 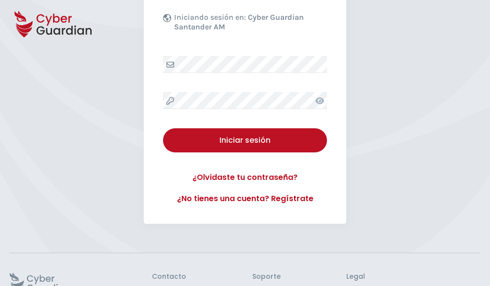 I want to click on h3: Contacto, so click(x=169, y=277).